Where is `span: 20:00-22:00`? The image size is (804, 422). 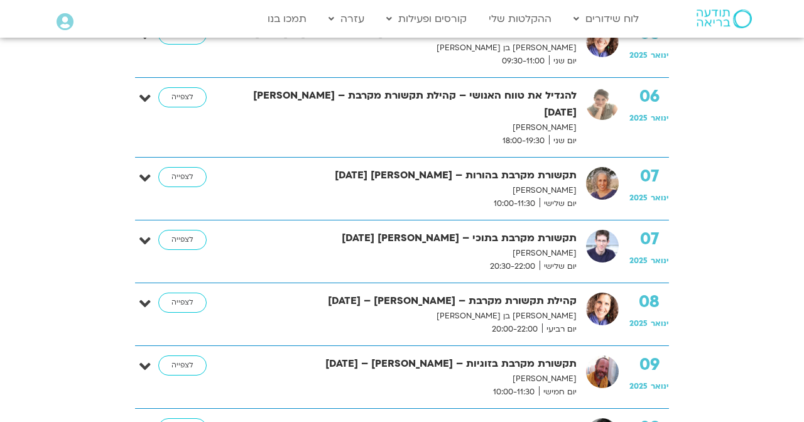
span: 20:00-22:00 is located at coordinates (515, 329).